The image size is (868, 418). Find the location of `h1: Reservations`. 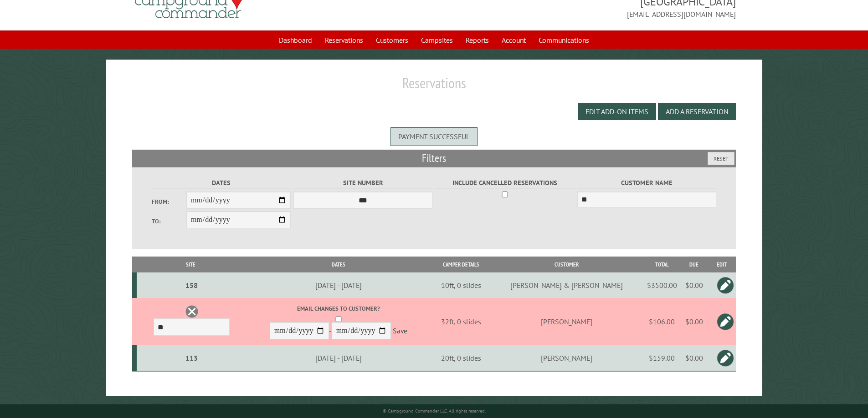

h1: Reservations is located at coordinates (434, 86).